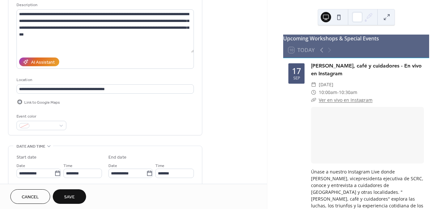 This screenshot has width=445, height=209. What do you see at coordinates (297, 71) in the screenshot?
I see `div: 17` at bounding box center [297, 71].